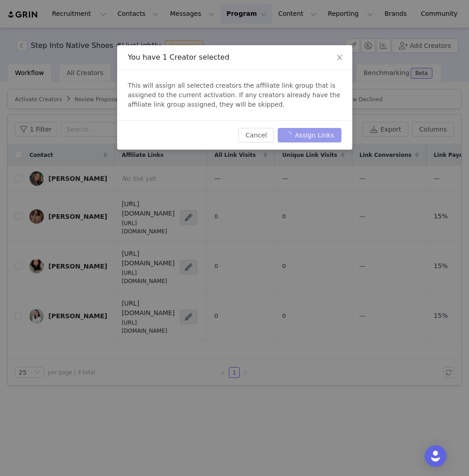 The width and height of the screenshot is (469, 476). I want to click on button: Close, so click(340, 58).